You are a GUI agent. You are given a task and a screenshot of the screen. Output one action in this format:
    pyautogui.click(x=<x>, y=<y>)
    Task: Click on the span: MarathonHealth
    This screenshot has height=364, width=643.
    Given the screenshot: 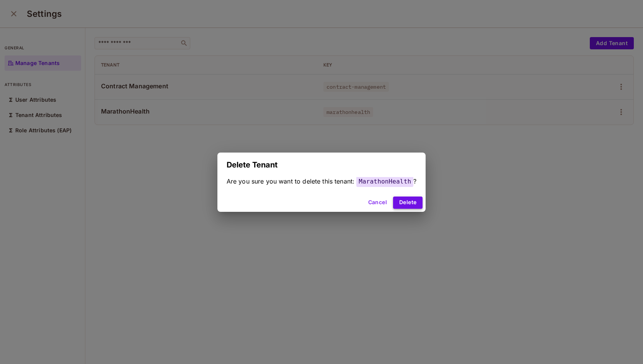 What is the action you would take?
    pyautogui.click(x=385, y=181)
    